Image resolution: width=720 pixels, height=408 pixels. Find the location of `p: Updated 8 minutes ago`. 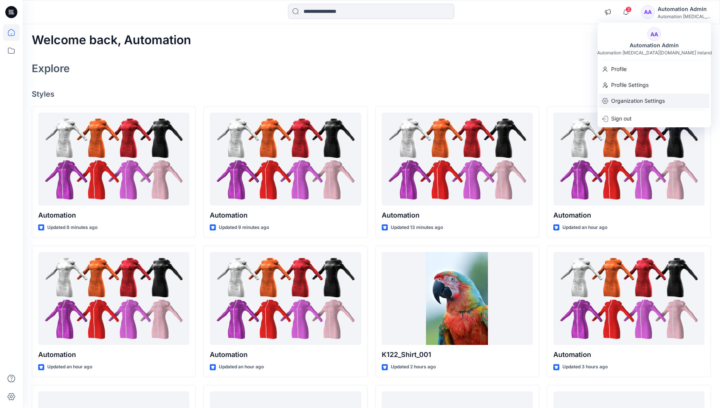

p: Updated 8 minutes ago is located at coordinates (72, 227).